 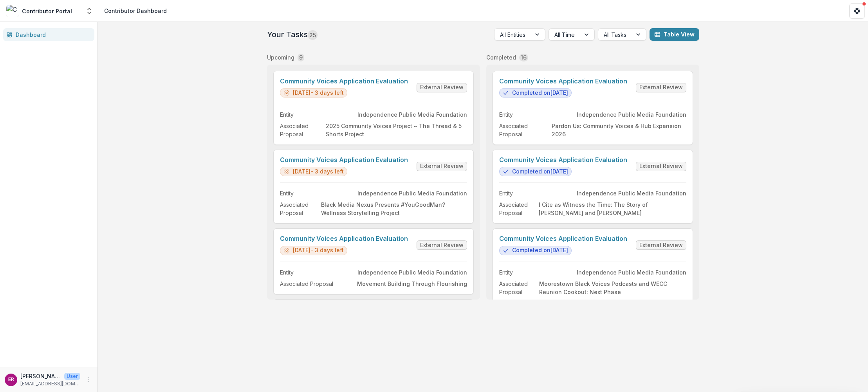 What do you see at coordinates (88, 380) in the screenshot?
I see `button: More` at bounding box center [88, 380].